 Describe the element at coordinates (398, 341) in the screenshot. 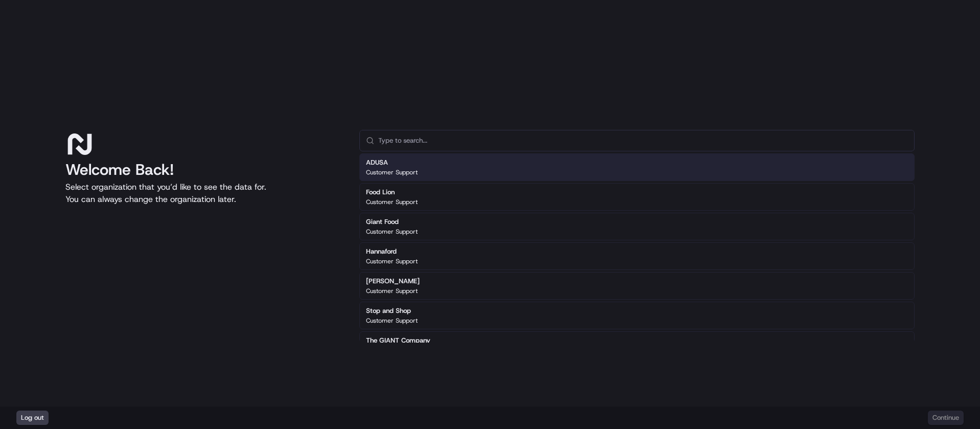

I see `h2: The GIANT Company` at that location.